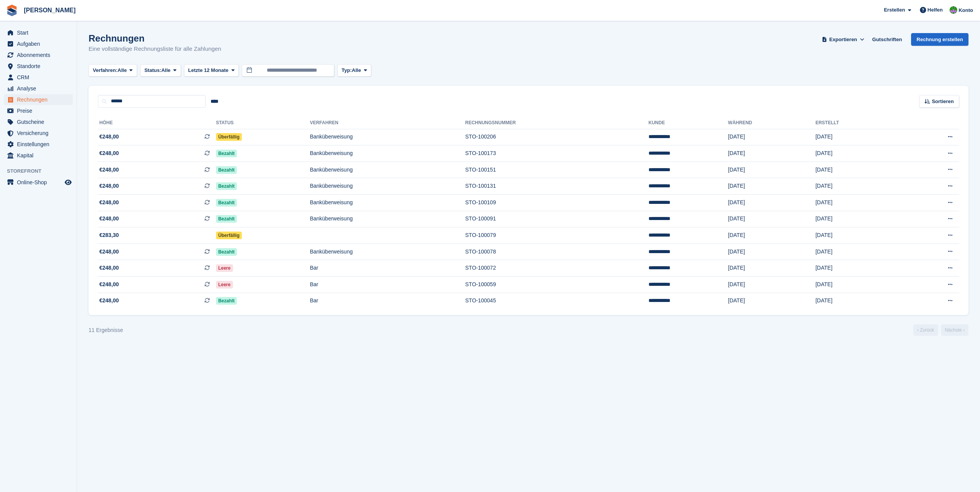  I want to click on td: STO-100059, so click(557, 285).